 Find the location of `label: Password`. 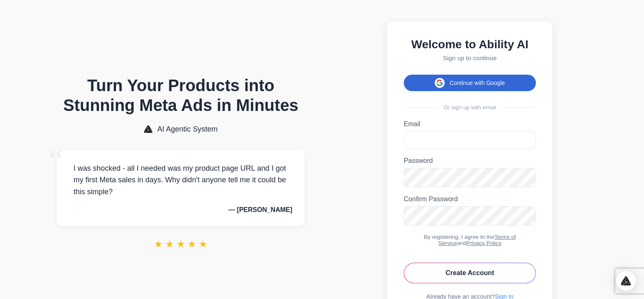

label: Password is located at coordinates (469, 161).